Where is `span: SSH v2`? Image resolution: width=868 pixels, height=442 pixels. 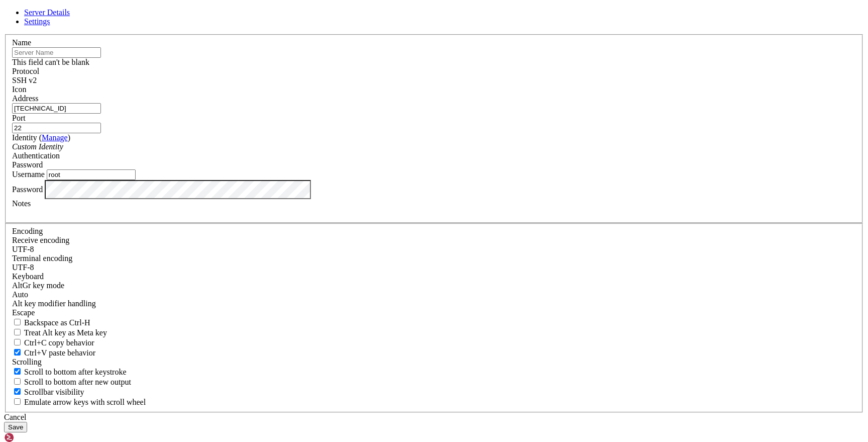 span: SSH v2 is located at coordinates (24, 80).